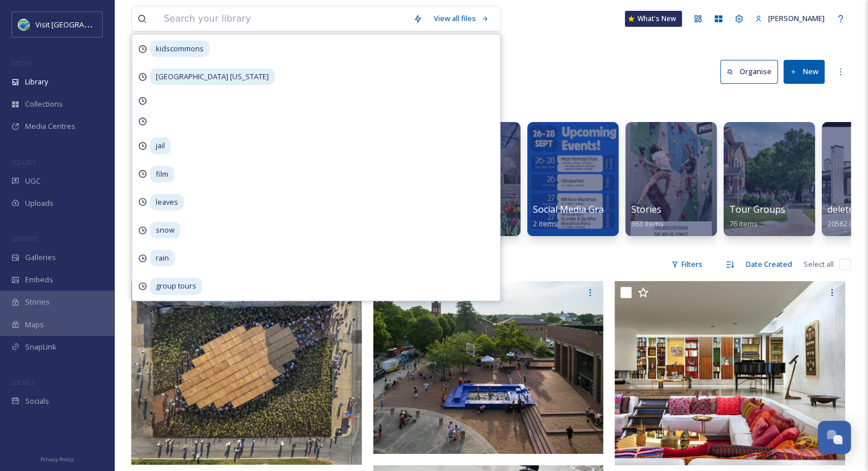  Describe the element at coordinates (162, 174) in the screenshot. I see `span: film` at that location.